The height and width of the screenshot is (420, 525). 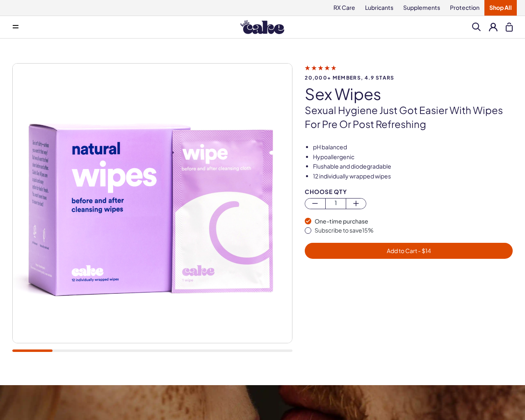 What do you see at coordinates (408, 117) in the screenshot?
I see `p: Sexual hygiene just got easier with wipes for pre or post refreshing` at bounding box center [408, 117].